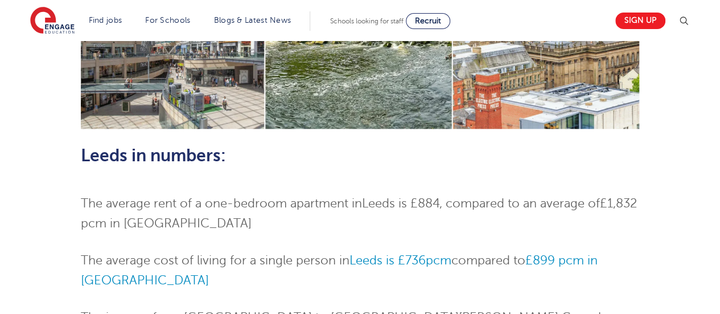  What do you see at coordinates (167, 20) in the screenshot?
I see `a: For Schools` at bounding box center [167, 20].